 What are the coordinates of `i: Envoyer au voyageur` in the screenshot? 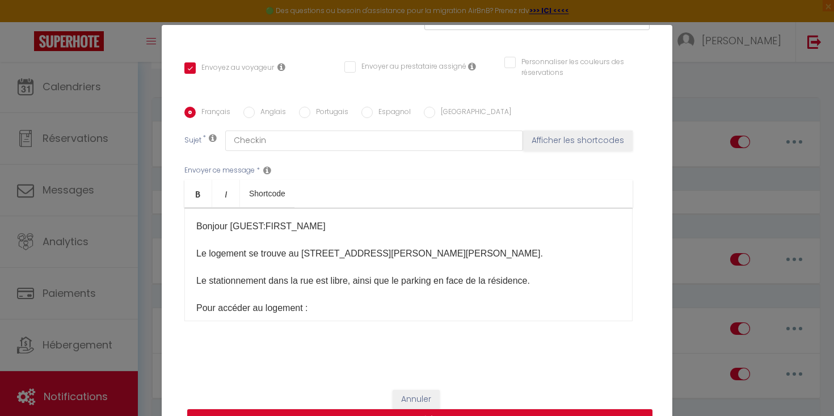 It's located at (281, 67).